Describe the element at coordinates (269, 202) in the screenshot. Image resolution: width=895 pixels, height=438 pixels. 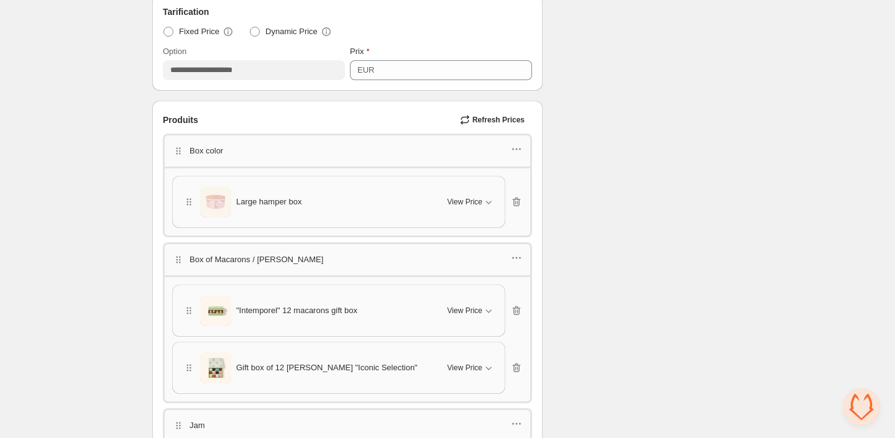
I see `span: Large hamper box` at that location.